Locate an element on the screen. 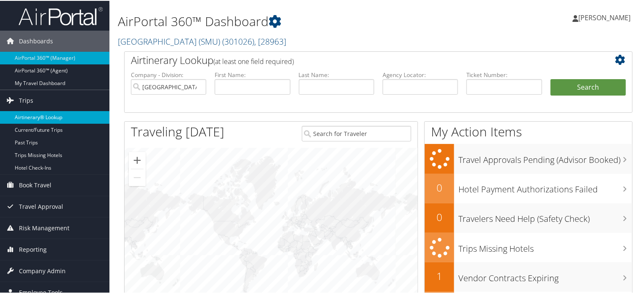 The width and height of the screenshot is (644, 293). span: Travel Approval is located at coordinates (41, 206).